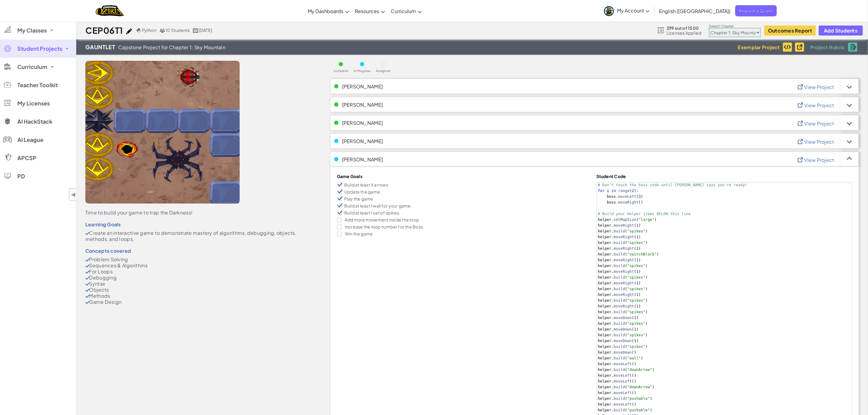  Describe the element at coordinates (199, 284) in the screenshot. I see `li: Syntax` at that location.